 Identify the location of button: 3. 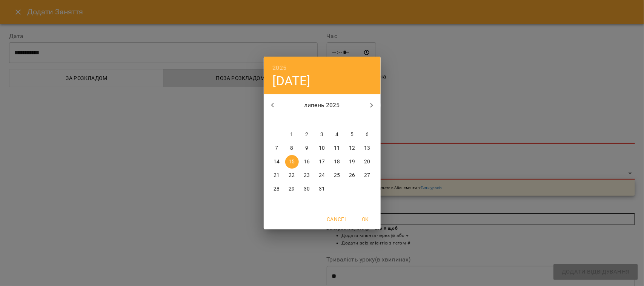
(322, 135).